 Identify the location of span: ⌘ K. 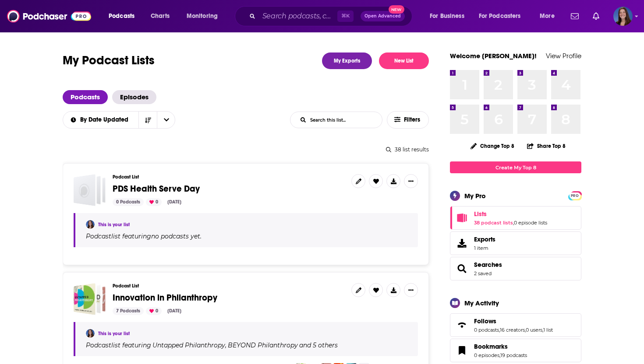
(345, 16).